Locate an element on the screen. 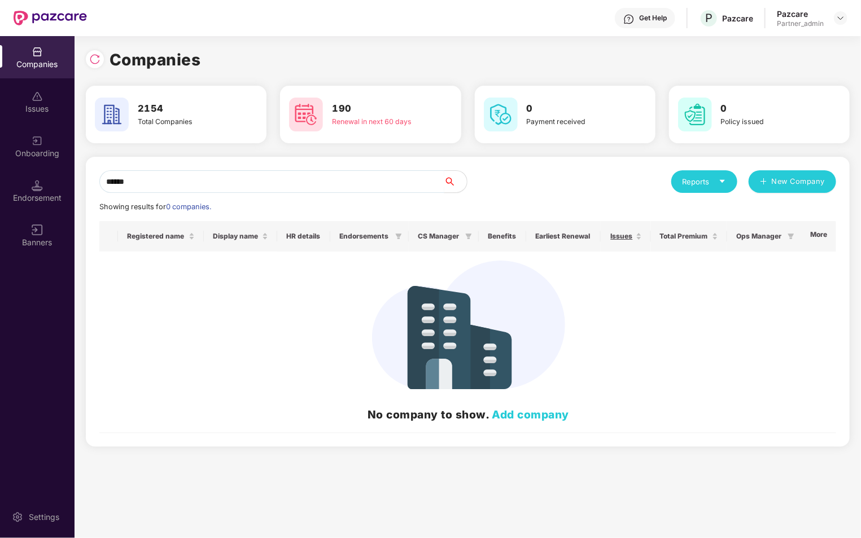  a: Add company is located at coordinates (531, 415).